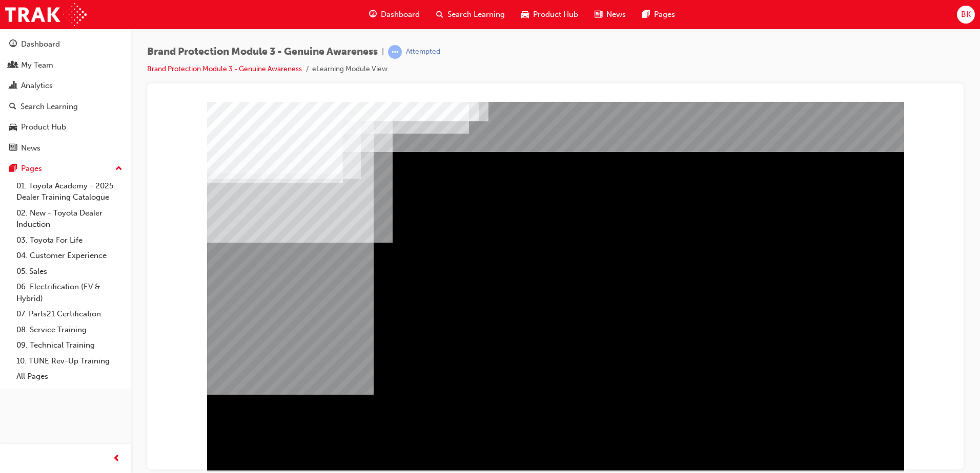 The width and height of the screenshot is (980, 473). I want to click on div: Pages, so click(31, 169).